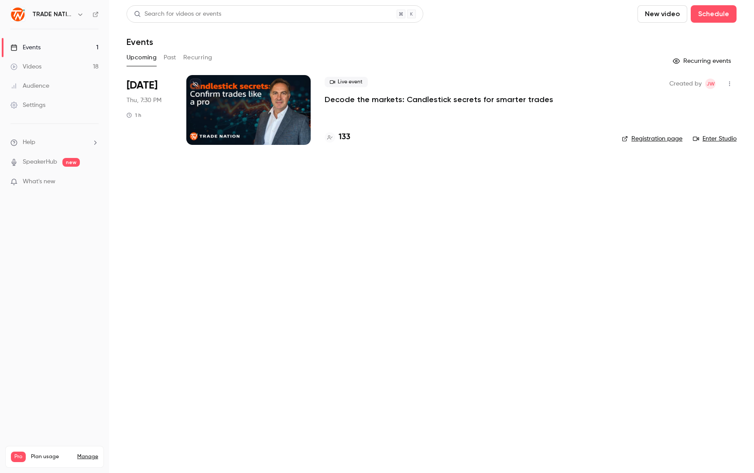  What do you see at coordinates (140, 42) in the screenshot?
I see `h1: Events` at bounding box center [140, 42].